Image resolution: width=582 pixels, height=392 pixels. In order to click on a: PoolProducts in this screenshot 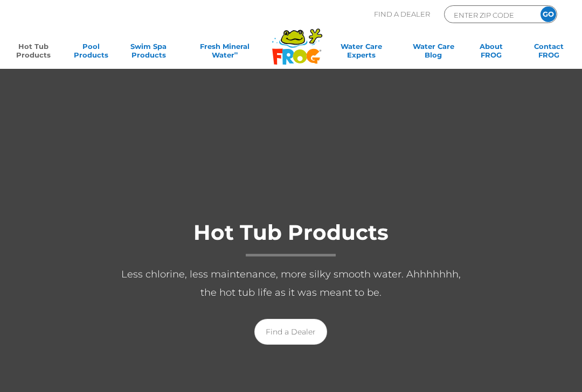, I will do `click(91, 53)`.